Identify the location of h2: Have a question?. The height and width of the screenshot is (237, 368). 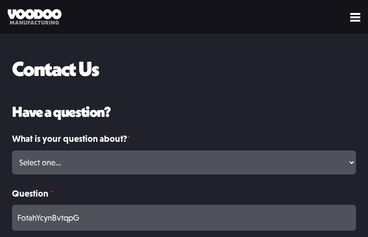
(184, 111).